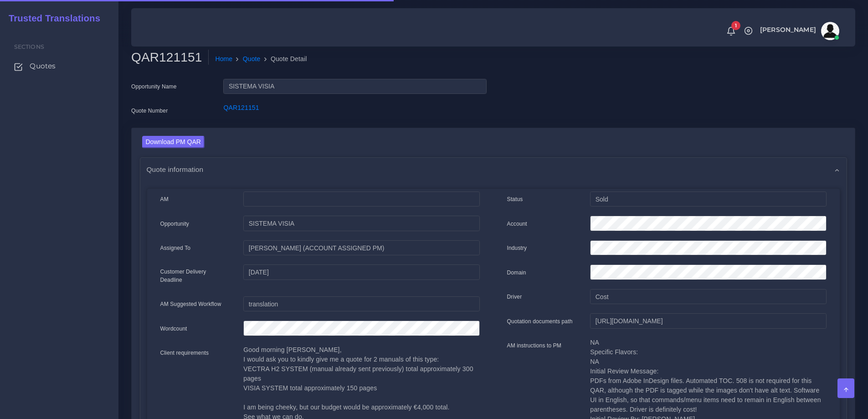 The image size is (868, 419). Describe the element at coordinates (173, 142) in the screenshot. I see `input: Download PM QAR` at that location.